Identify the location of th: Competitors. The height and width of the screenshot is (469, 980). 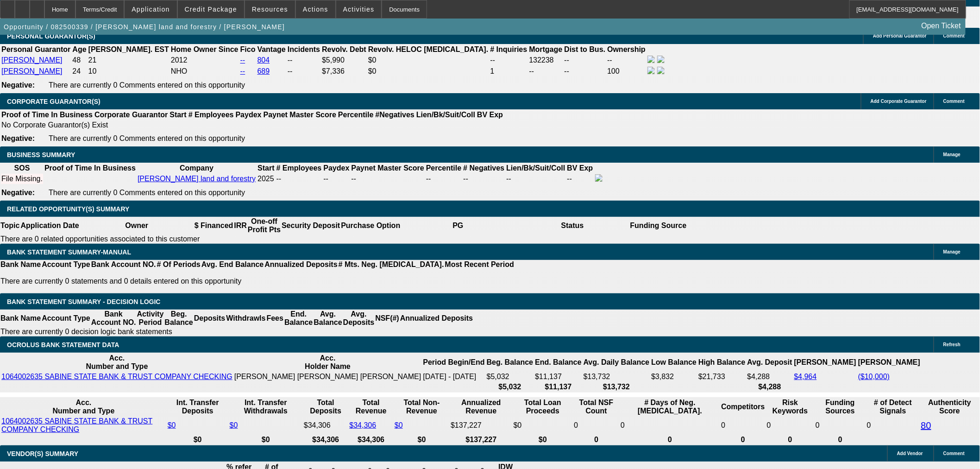
(743, 407).